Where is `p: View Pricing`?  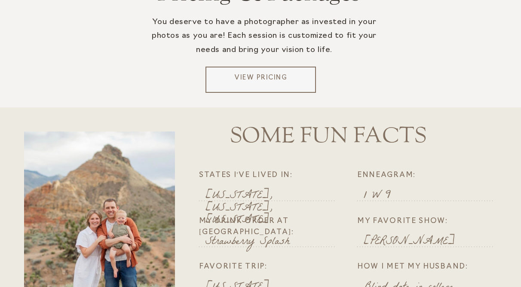 p: View Pricing is located at coordinates (260, 80).